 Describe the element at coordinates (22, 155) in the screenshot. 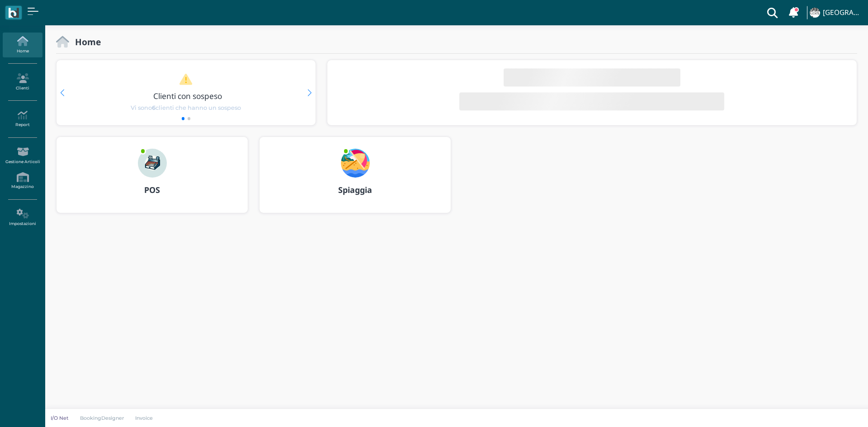

I see `a: Gestione Articoli` at that location.